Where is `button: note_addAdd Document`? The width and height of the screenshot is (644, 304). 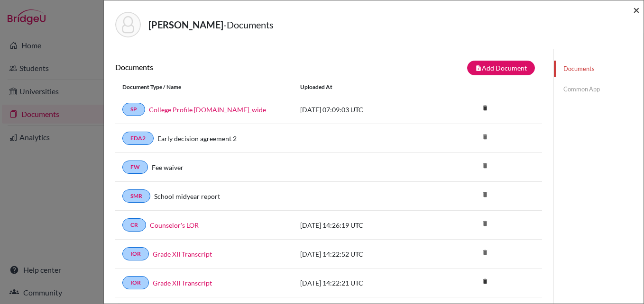
button: note_addAdd Document is located at coordinates (500, 68).